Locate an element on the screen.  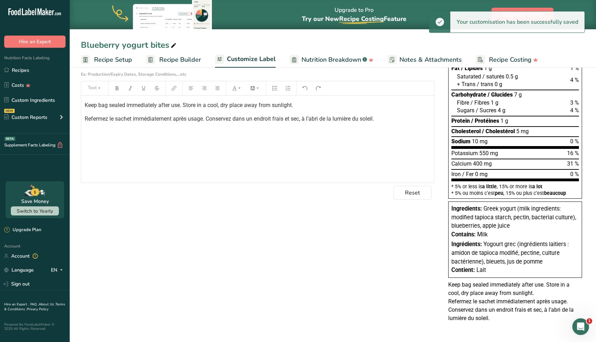
span: Ingrédients: is located at coordinates (466, 244).